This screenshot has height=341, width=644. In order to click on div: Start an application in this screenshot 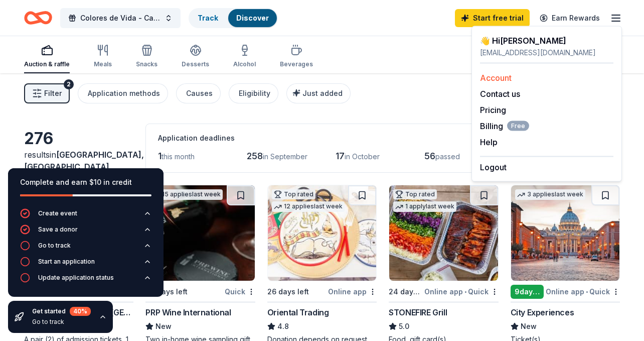, I will do `click(66, 262)`.